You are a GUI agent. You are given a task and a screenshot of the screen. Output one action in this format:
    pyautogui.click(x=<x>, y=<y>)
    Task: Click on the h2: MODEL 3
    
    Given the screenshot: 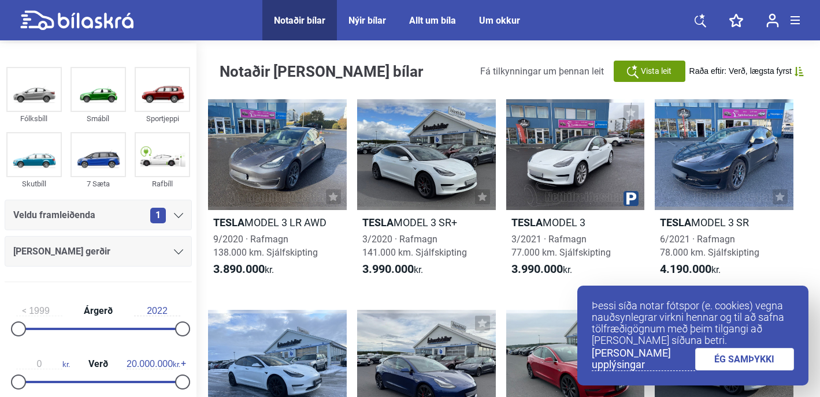 What is the action you would take?
    pyautogui.click(x=575, y=222)
    